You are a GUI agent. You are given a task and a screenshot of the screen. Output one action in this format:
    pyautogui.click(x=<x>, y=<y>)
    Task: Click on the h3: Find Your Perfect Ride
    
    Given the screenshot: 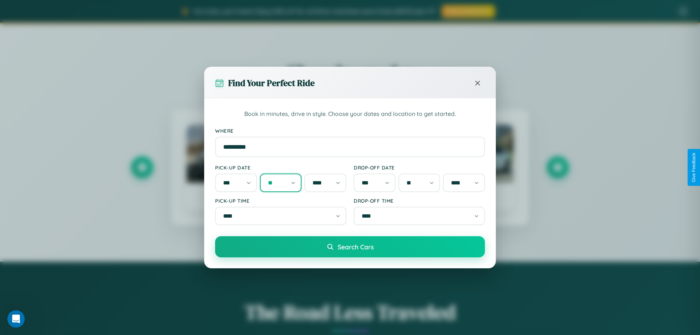 What is the action you would take?
    pyautogui.click(x=271, y=83)
    